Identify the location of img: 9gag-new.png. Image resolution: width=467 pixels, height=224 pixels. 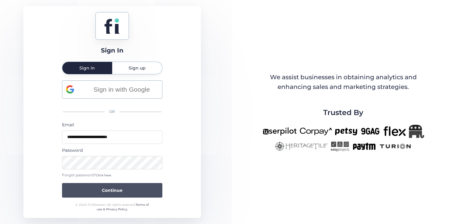
(370, 132).